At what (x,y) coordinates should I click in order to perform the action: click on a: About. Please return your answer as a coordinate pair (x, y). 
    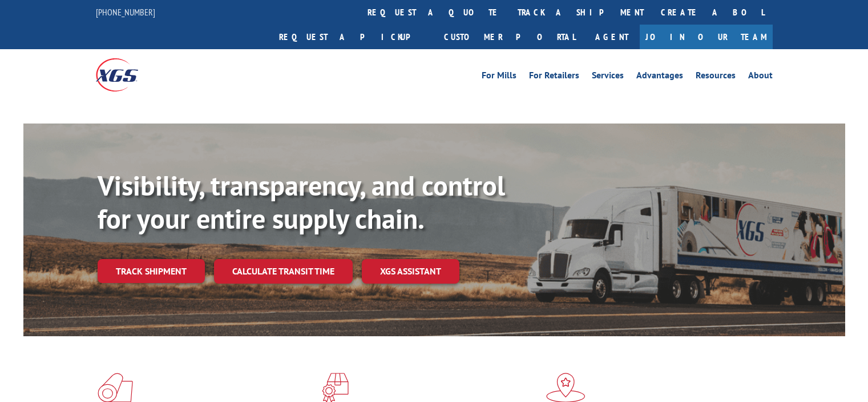
    Looking at the image, I should click on (760, 77).